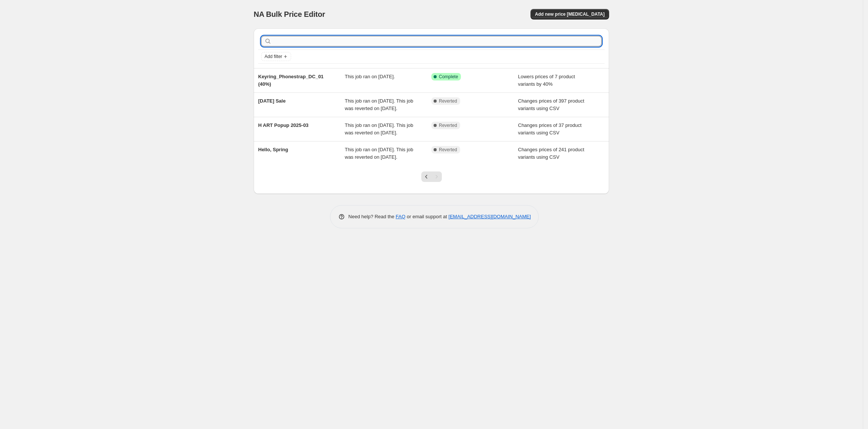  I want to click on span: Complete, so click(448, 77).